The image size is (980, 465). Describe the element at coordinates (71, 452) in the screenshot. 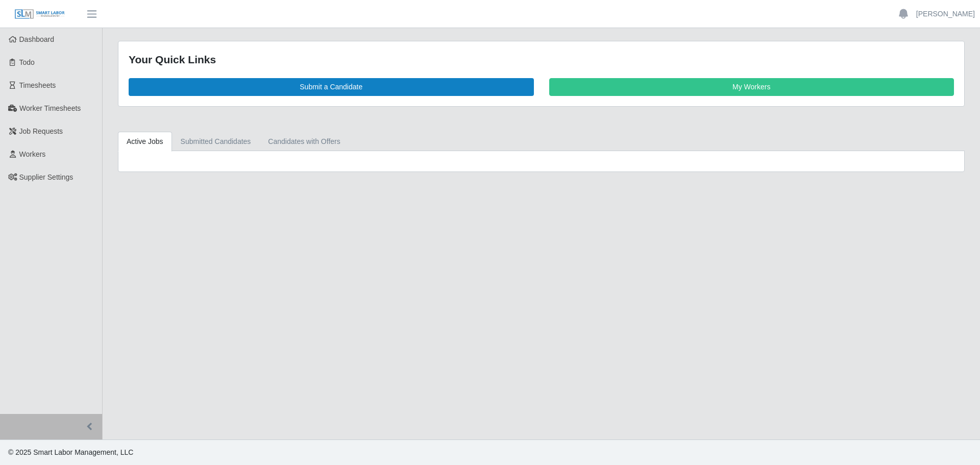

I see `span: © 2025 Smart Labor Management, LLC` at that location.